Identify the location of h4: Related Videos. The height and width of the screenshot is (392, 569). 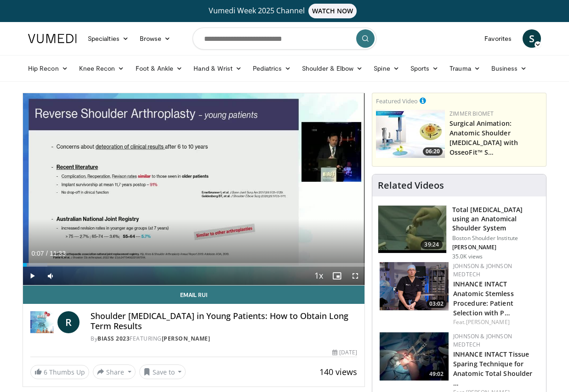
(410, 186).